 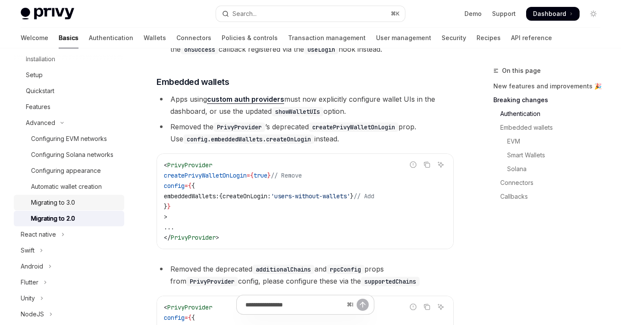 What do you see at coordinates (47, 14) in the screenshot?
I see `img: light logo` at bounding box center [47, 14].